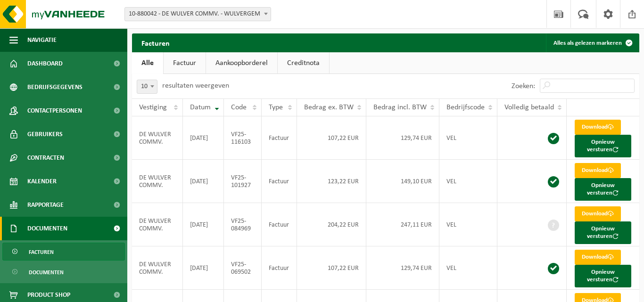 This screenshot has height=302, width=644. Describe the element at coordinates (196, 86) in the screenshot. I see `label: resultaten weergeven` at that location.